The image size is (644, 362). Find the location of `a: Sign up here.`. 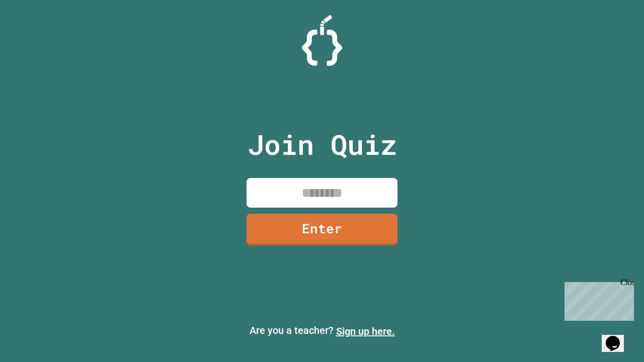

a: Sign up here. is located at coordinates (365, 332).